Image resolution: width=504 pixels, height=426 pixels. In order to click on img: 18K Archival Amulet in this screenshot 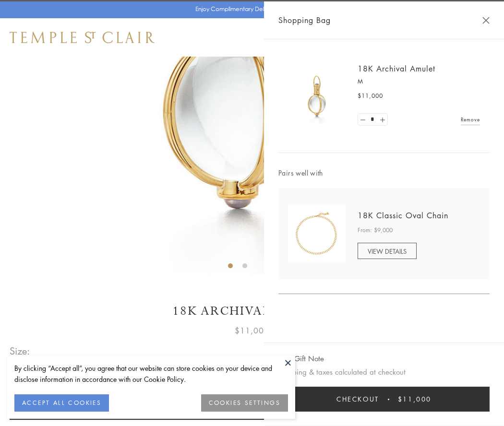, I will do `click(317, 96)`.